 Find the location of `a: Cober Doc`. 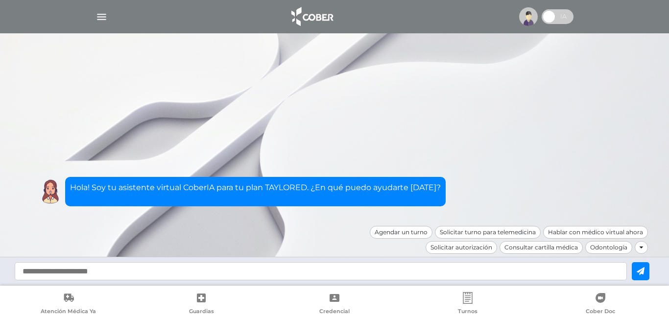

a: Cober Doc is located at coordinates (600, 304).